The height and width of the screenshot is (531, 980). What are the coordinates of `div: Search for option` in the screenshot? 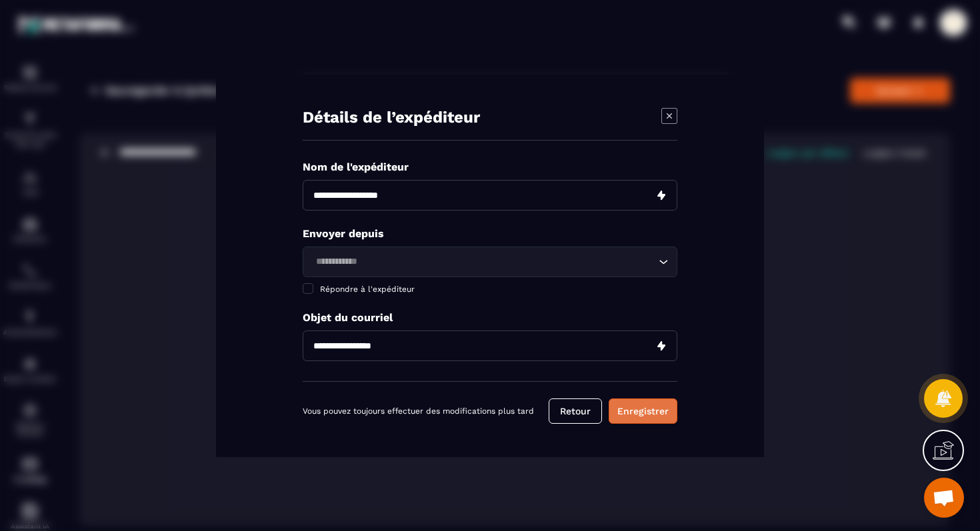 It's located at (490, 261).